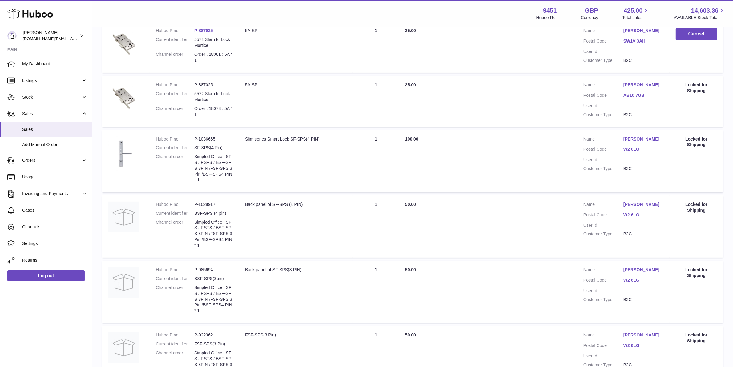 The image size is (733, 367). I want to click on span: Usage, so click(55, 177).